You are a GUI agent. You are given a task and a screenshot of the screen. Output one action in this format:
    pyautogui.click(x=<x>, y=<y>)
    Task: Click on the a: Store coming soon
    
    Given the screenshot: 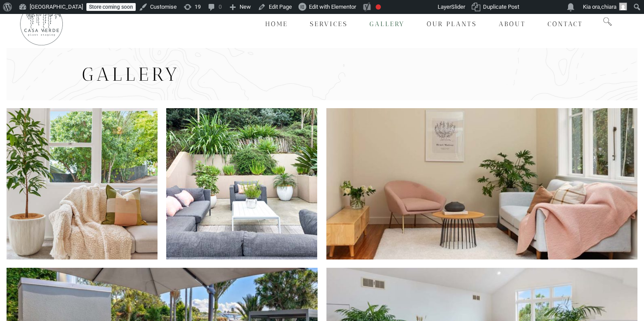 What is the action you would take?
    pyautogui.click(x=111, y=7)
    